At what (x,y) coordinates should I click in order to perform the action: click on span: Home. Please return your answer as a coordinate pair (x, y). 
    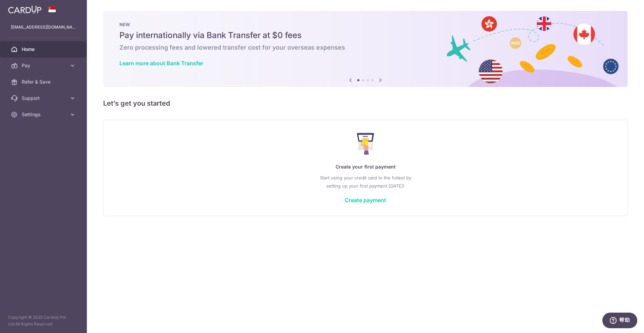
    Looking at the image, I should click on (44, 49).